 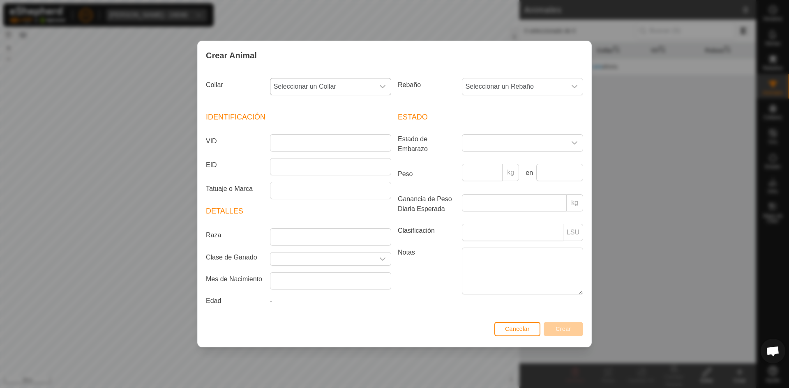 I want to click on label: Raza, so click(x=235, y=236).